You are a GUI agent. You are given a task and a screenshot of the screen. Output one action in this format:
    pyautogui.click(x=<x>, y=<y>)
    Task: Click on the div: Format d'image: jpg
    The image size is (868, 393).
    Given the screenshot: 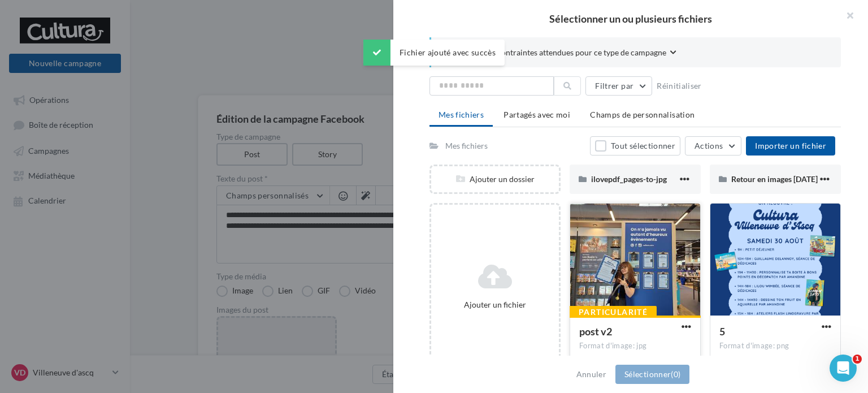 What is the action you would take?
    pyautogui.click(x=635, y=346)
    